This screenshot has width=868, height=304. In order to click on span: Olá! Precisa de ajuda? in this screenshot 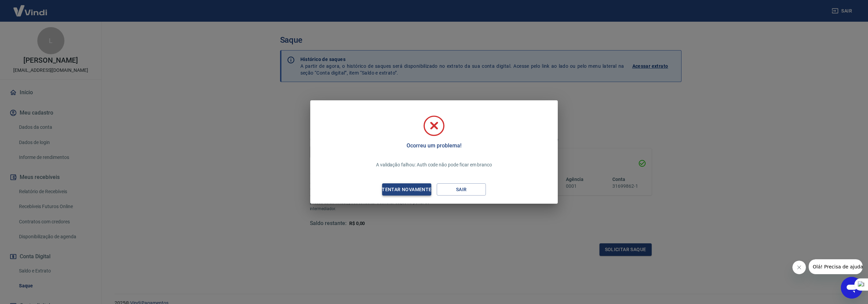, I will do `click(31, 8)`.